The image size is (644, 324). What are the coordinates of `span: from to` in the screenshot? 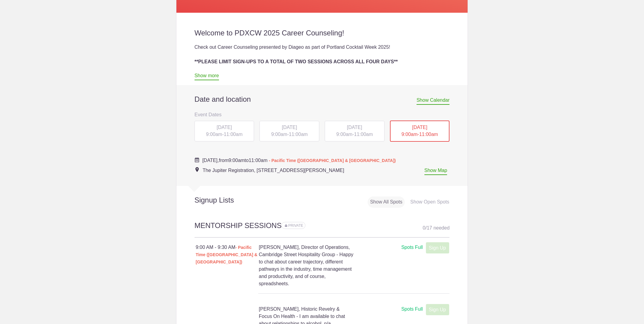 It's located at (299, 160).